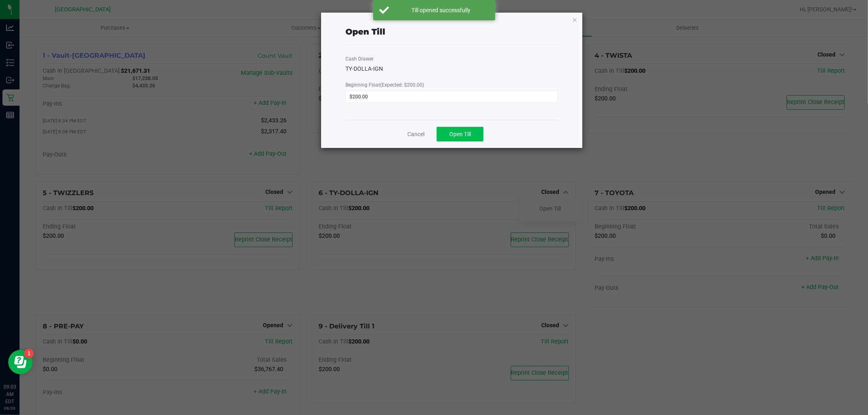 The height and width of the screenshot is (415, 868). I want to click on div: TY-DOLLA-IGN, so click(451, 69).